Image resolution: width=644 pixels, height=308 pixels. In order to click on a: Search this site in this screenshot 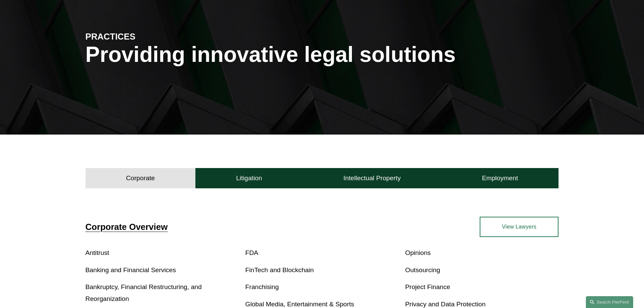, I will do `click(609, 302)`.